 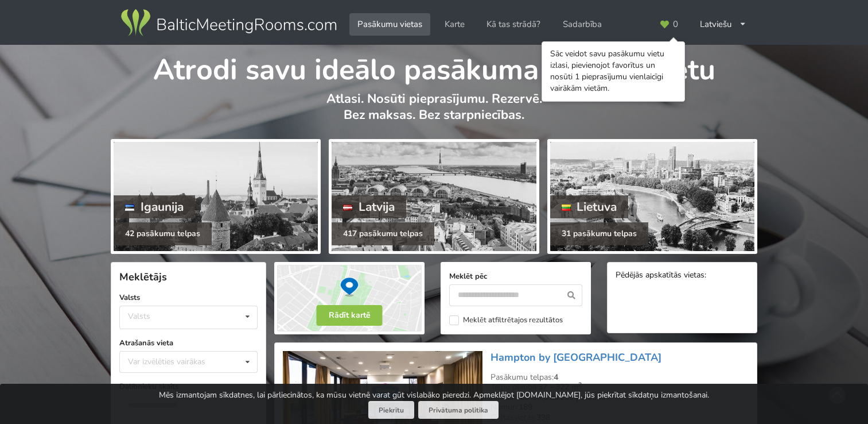 I want to click on a: Latvija 417 pasākumu telpas, so click(x=434, y=196).